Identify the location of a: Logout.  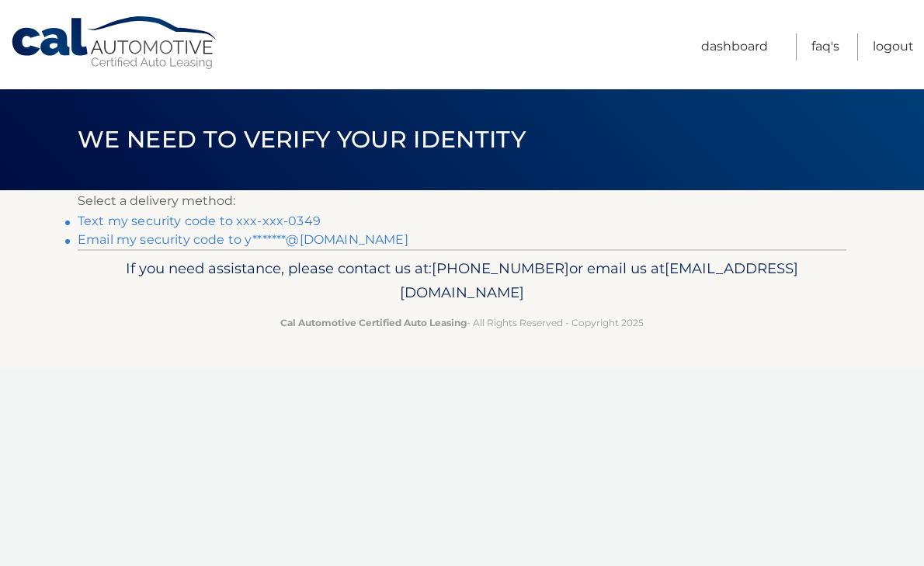
(893, 47).